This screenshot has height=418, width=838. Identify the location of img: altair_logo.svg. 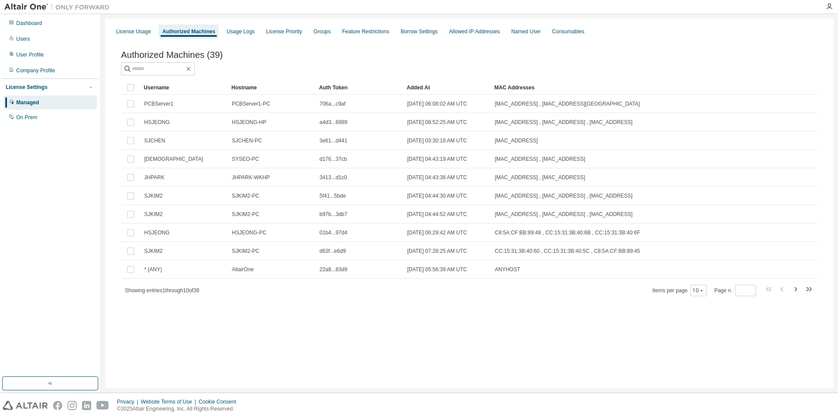
(25, 405).